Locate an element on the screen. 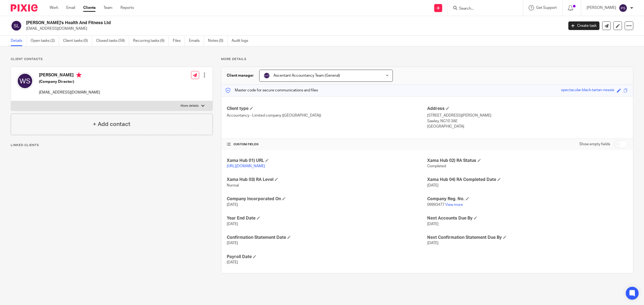 The width and height of the screenshot is (644, 305). p: Master code for secure communications and files is located at coordinates (271, 90).